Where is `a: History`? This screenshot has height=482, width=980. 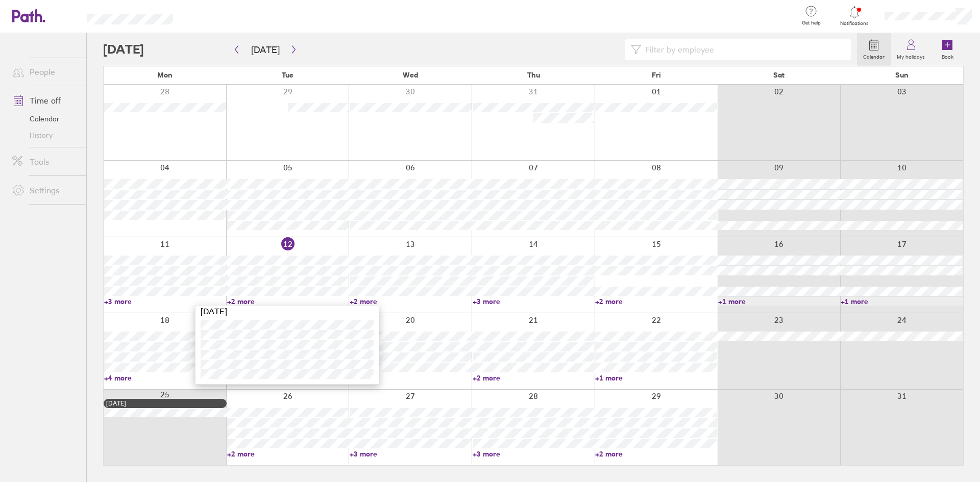 a: History is located at coordinates (45, 136).